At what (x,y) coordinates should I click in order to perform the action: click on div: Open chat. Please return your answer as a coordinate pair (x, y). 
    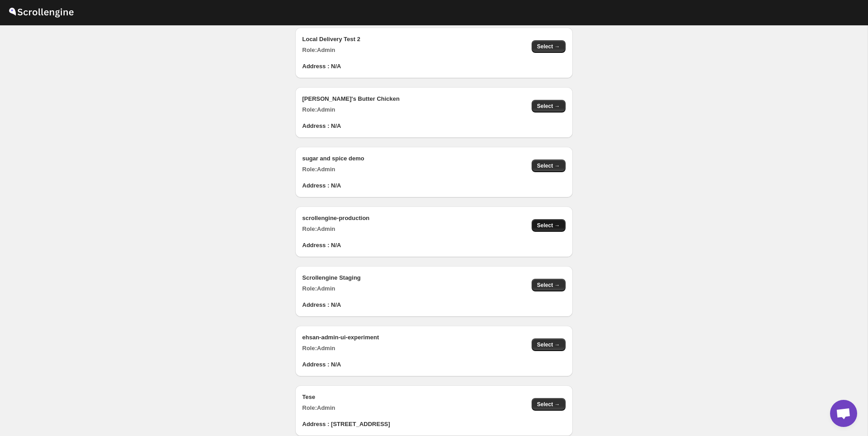
    Looking at the image, I should click on (843, 414).